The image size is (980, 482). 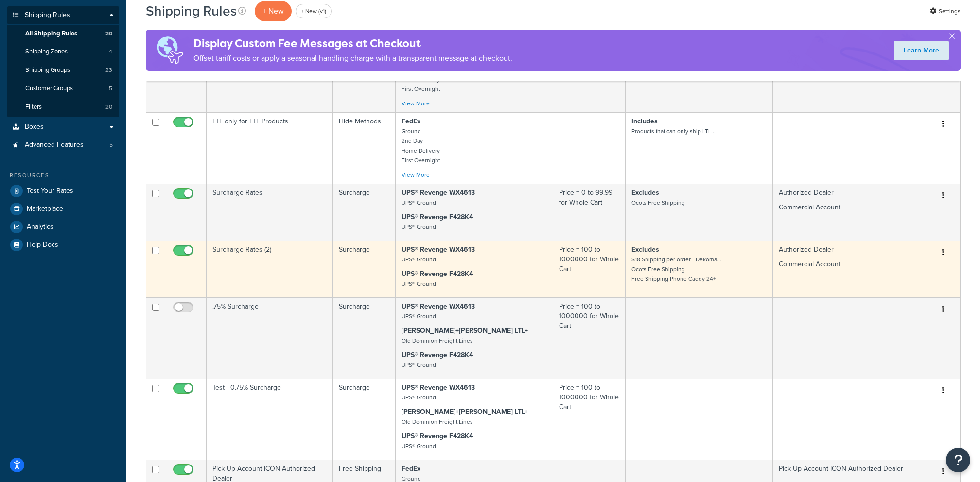 I want to click on li: Help Docs, so click(x=63, y=245).